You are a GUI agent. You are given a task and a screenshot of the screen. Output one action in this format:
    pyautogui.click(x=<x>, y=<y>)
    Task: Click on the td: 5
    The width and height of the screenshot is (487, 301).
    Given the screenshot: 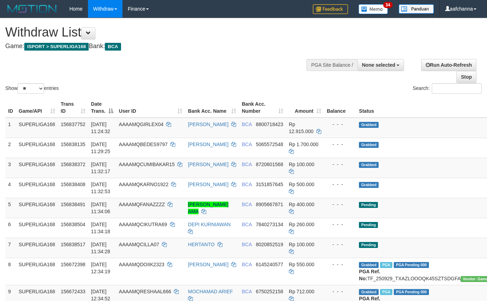 What is the action you would take?
    pyautogui.click(x=11, y=208)
    